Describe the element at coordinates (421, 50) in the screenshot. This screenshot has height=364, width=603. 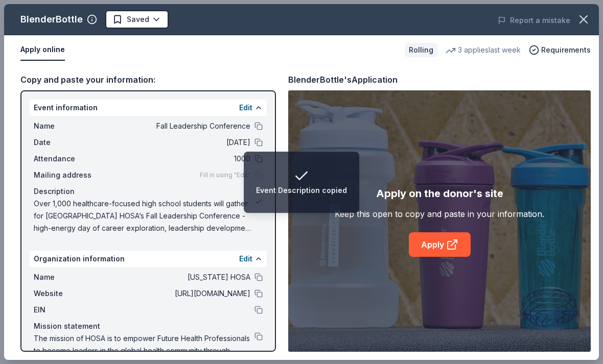
I see `div: Rolling` at that location.